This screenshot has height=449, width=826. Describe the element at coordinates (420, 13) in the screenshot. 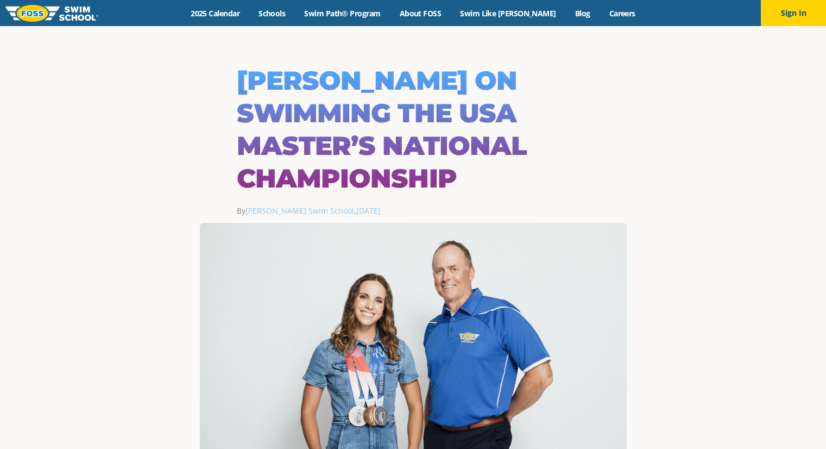

I see `a: About FOSS` at that location.